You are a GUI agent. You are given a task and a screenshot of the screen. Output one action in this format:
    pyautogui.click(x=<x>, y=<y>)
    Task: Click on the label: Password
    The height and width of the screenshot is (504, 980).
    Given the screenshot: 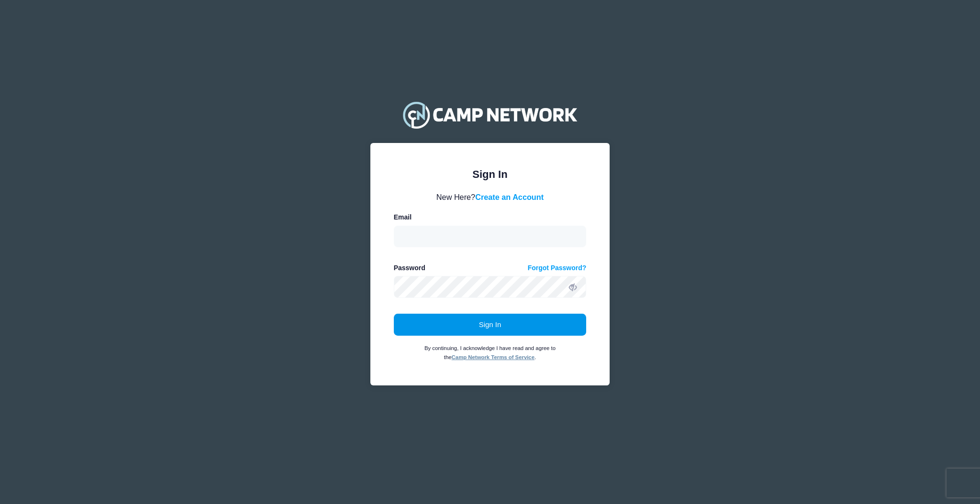 What is the action you would take?
    pyautogui.click(x=409, y=268)
    